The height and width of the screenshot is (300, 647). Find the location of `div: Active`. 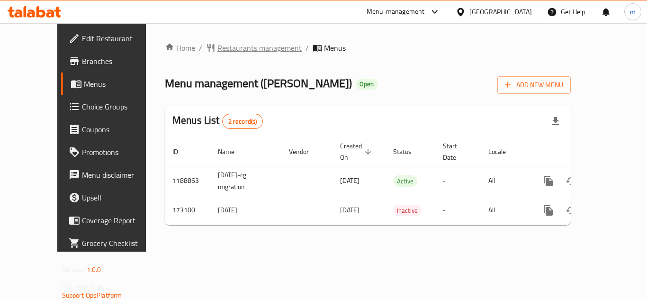

div: Active is located at coordinates (405, 181).